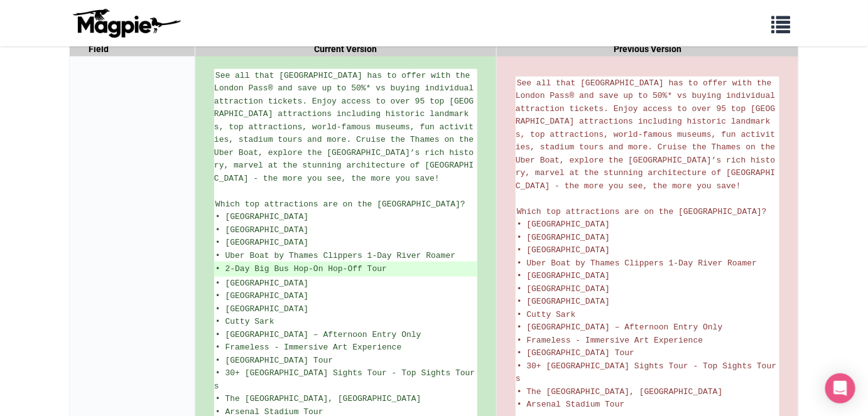 This screenshot has width=868, height=416. Describe the element at coordinates (840, 388) in the screenshot. I see `div: Open Intercom Messenger` at that location.